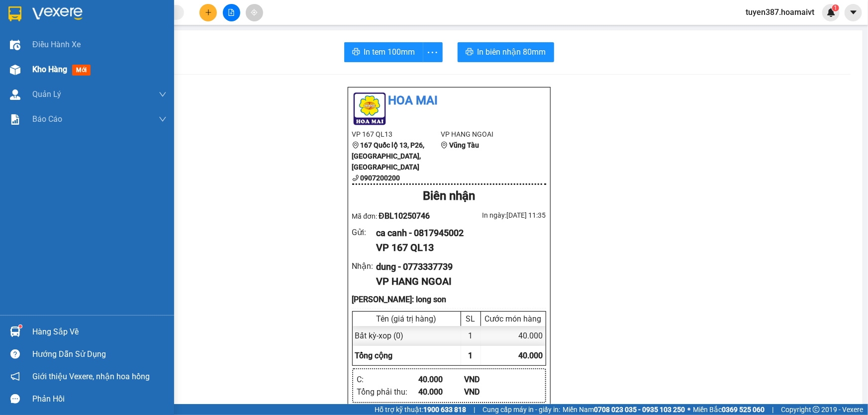  I want to click on span: tuyen387.hoamaivt, so click(780, 12).